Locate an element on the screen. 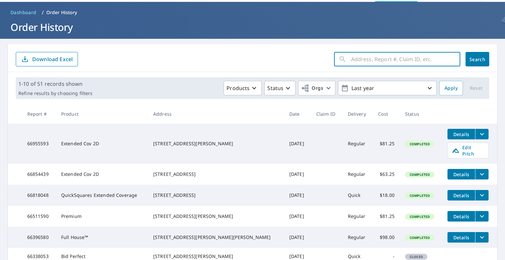 The image size is (505, 260). span: Apply is located at coordinates (451, 88).